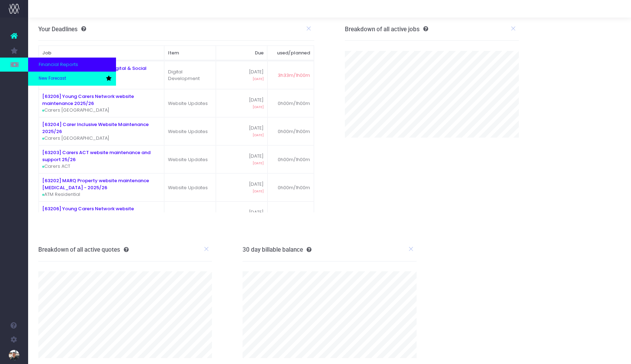 This screenshot has width=631, height=364. What do you see at coordinates (95, 128) in the screenshot?
I see `a: [63204] Carer Inclusive Website Maintenance 2025/26` at bounding box center [95, 128].